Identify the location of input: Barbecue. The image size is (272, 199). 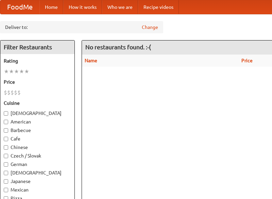
(6, 130).